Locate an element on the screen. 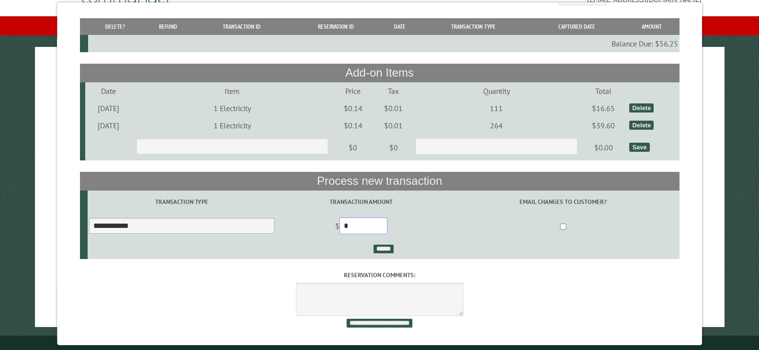  label: Reservation comments: is located at coordinates (379, 275).